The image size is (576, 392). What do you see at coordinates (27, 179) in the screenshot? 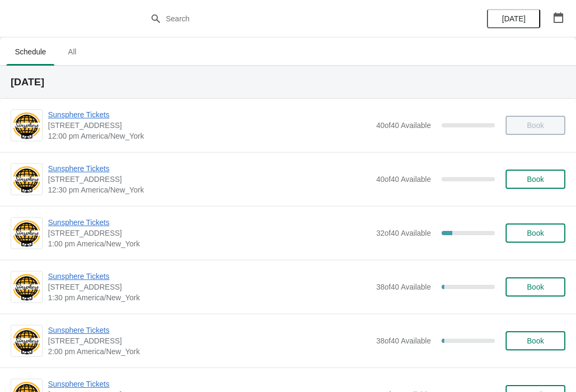
I see `img: Sunsphere Tickets | 810 Clinch Avenue, Knoxville, TN, USA | 12:30 pm America/New_York` at bounding box center [27, 179].